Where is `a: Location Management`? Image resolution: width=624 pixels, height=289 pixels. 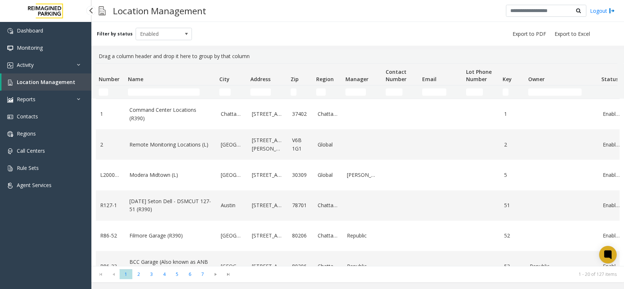 a: Location Management is located at coordinates (46, 82).